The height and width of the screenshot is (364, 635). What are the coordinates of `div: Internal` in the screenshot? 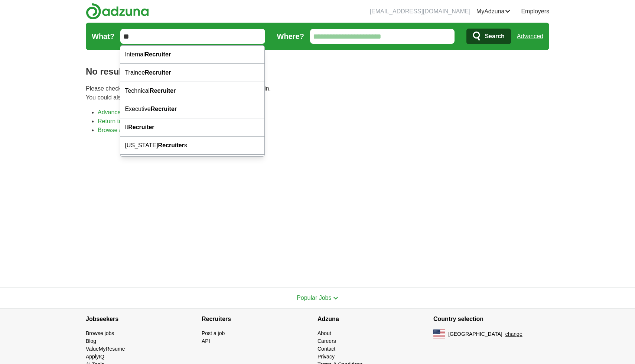 It's located at (192, 54).